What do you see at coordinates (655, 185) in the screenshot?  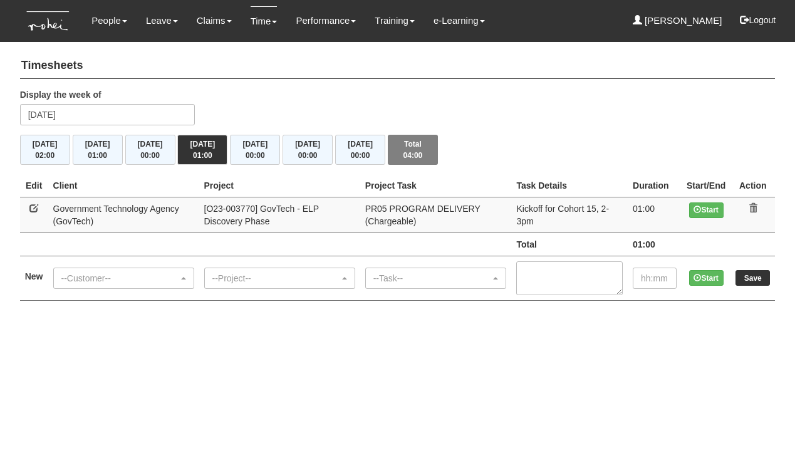 I see `th: Duration` at bounding box center [655, 185].